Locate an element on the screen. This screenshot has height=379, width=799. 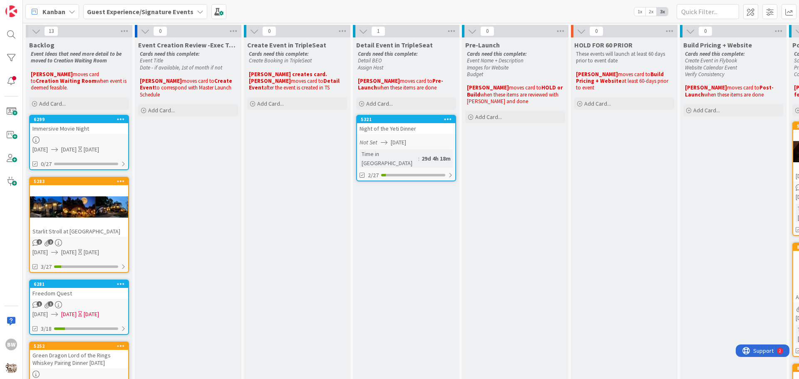
div: 5321 is located at coordinates (406, 119).